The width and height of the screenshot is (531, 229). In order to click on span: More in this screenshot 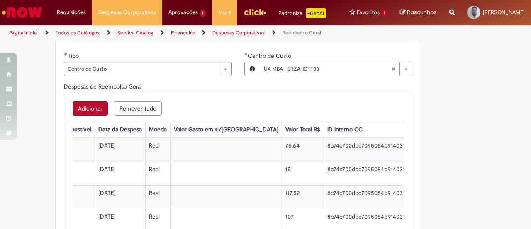, I will do `click(225, 12)`.